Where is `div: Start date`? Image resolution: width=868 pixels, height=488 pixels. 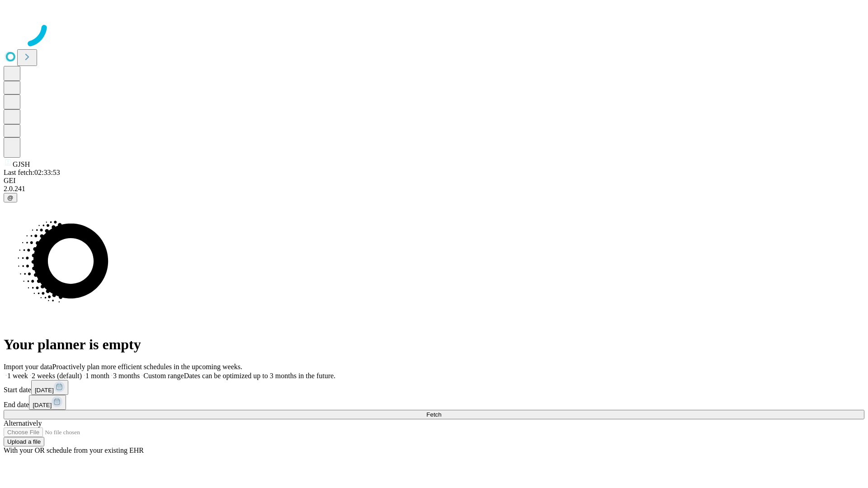
div: Start date is located at coordinates (434, 388).